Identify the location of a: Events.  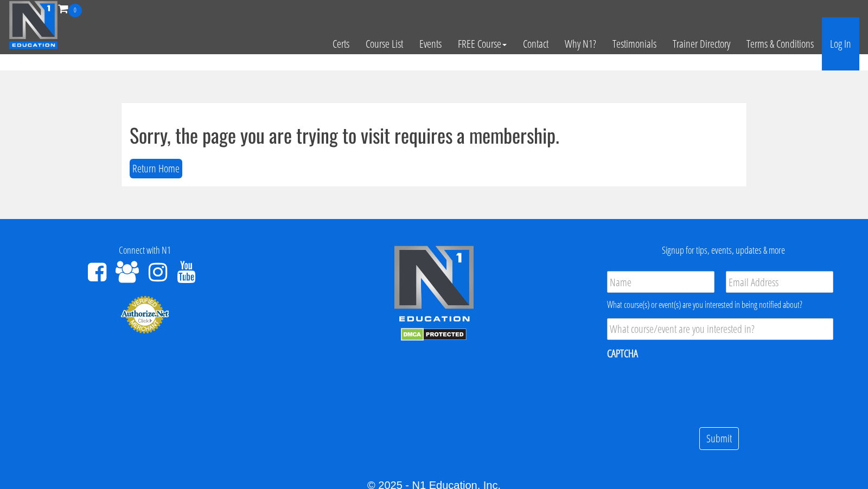
(430, 44).